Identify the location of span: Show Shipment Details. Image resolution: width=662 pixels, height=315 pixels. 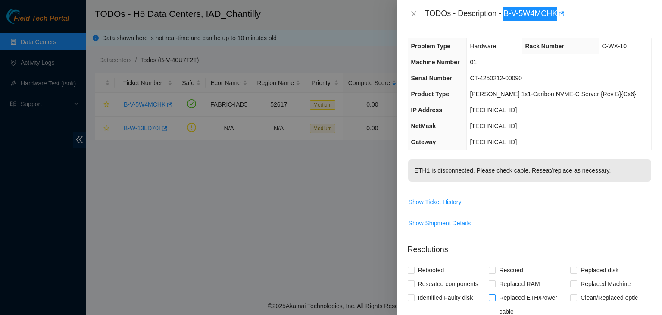
(439, 223).